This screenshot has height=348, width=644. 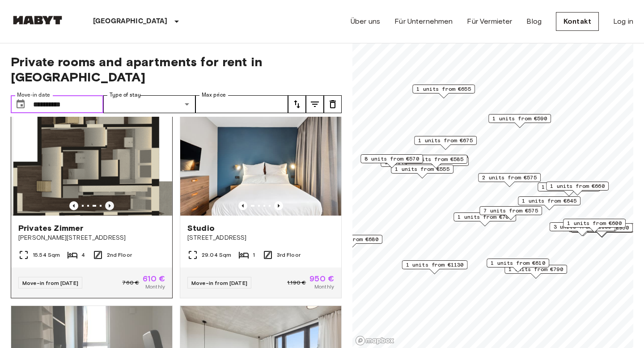 I want to click on span: 760 €, so click(x=131, y=283).